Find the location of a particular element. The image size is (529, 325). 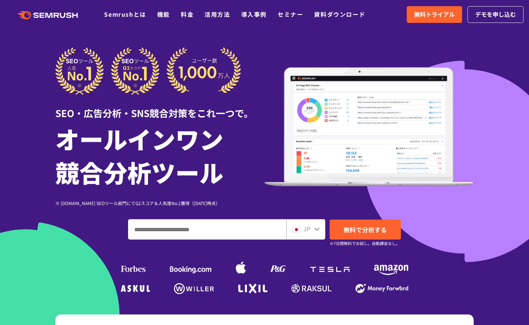

a: 活用方法 is located at coordinates (217, 14).